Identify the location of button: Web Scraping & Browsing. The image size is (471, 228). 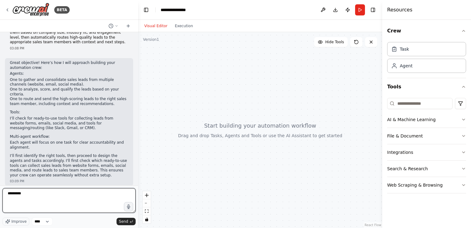
(427, 185).